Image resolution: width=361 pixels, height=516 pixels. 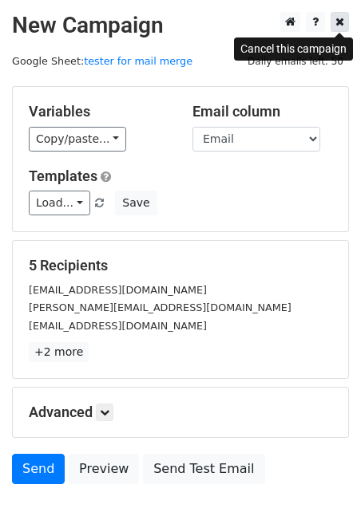 I want to click on a: Copy/paste..., so click(x=77, y=139).